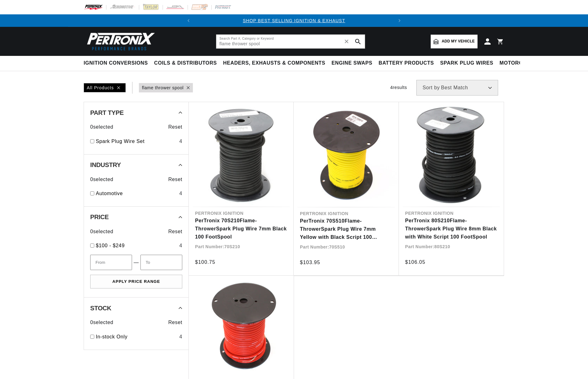  I want to click on a: Spark Plug Wire Set, so click(136, 142).